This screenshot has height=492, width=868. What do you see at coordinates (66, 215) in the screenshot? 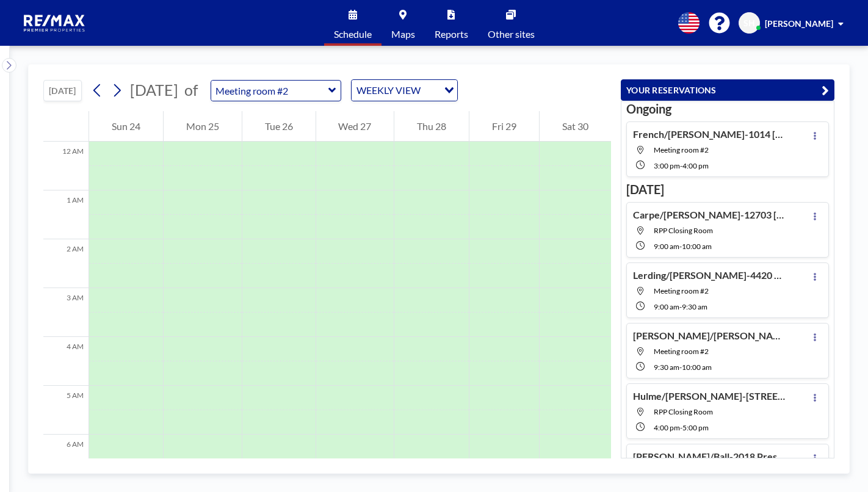
I see `div: 1 AM` at bounding box center [66, 215].